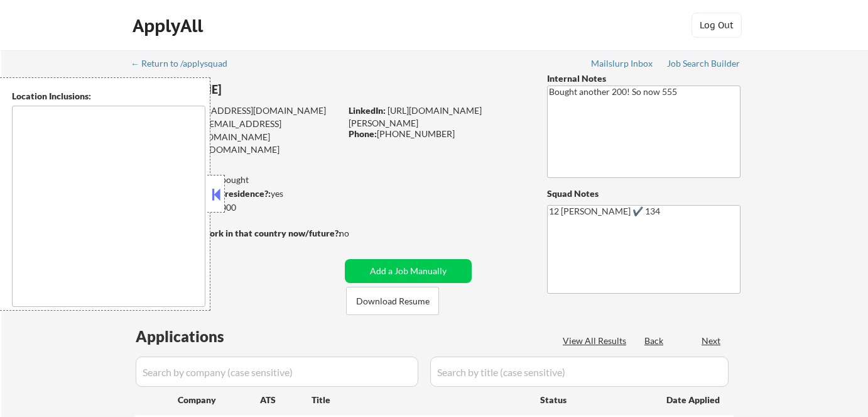 The height and width of the screenshot is (417, 868). Describe the element at coordinates (644, 193) in the screenshot. I see `div: Squad Notes` at that location.